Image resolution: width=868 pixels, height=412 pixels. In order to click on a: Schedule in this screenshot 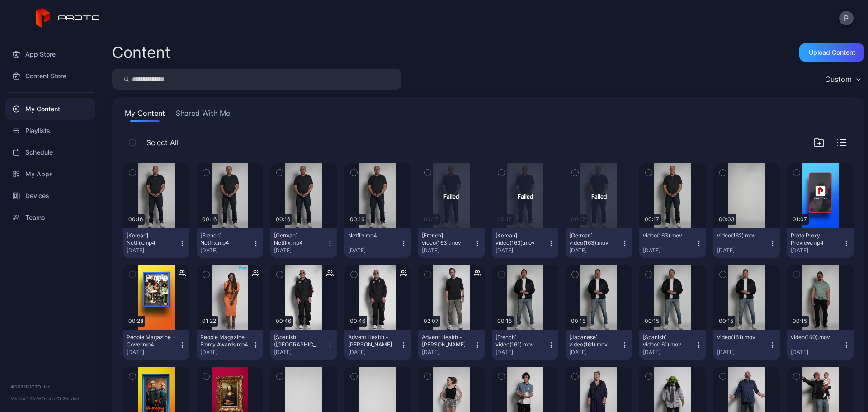, I will do `click(50, 152)`.